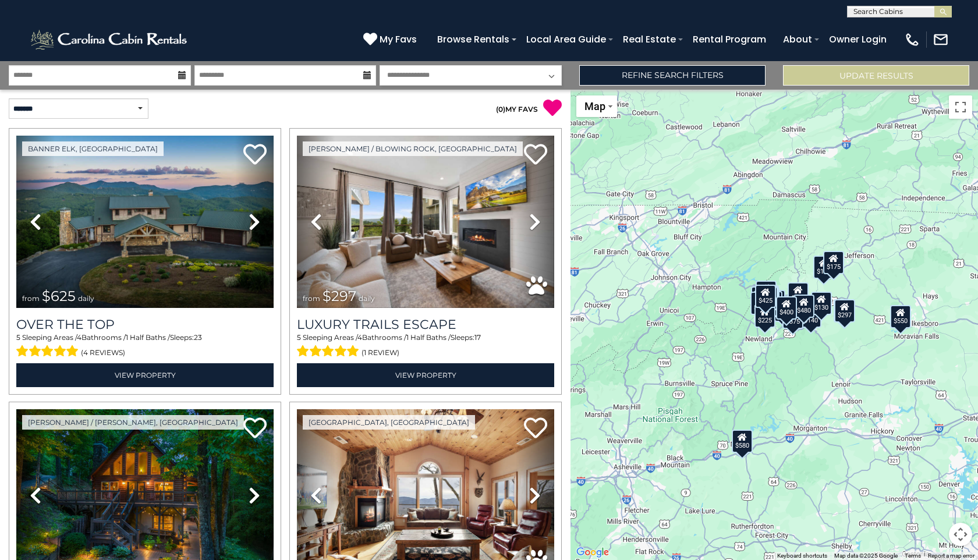 This screenshot has width=978, height=560. What do you see at coordinates (649, 40) in the screenshot?
I see `a: Real Estate` at bounding box center [649, 40].